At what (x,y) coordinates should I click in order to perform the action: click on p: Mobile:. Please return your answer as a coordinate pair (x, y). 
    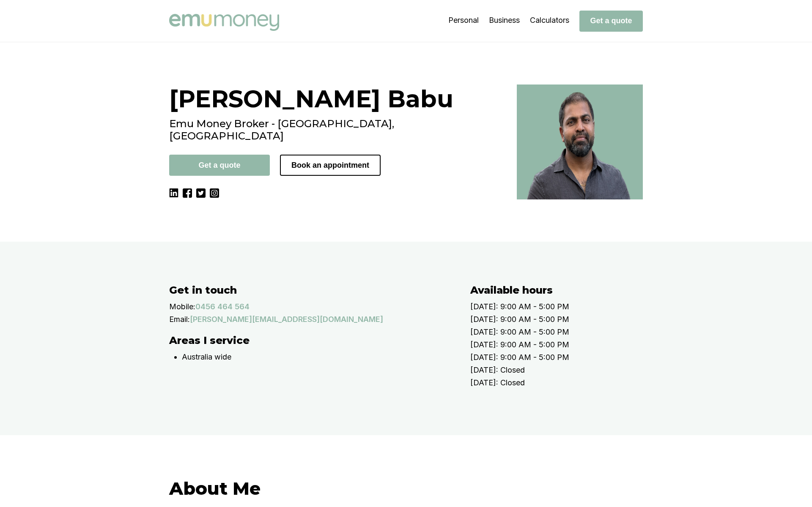
    Looking at the image, I should click on (182, 307).